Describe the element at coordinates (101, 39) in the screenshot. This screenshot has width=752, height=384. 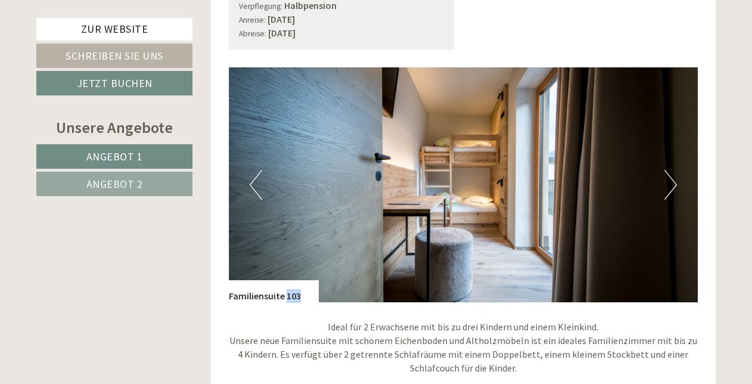
I see `div: Inso Sonnenheim` at that location.